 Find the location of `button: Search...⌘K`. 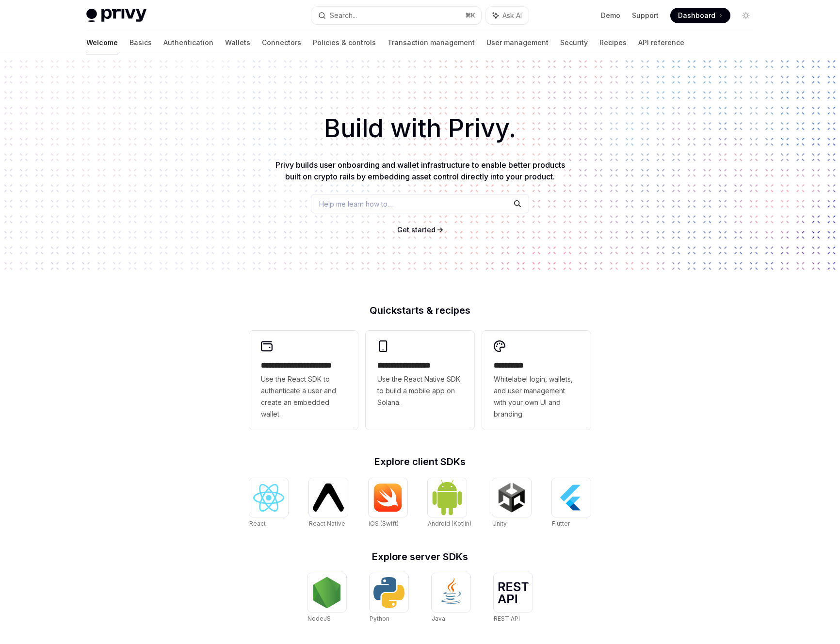

button: Search...⌘K is located at coordinates (396, 16).